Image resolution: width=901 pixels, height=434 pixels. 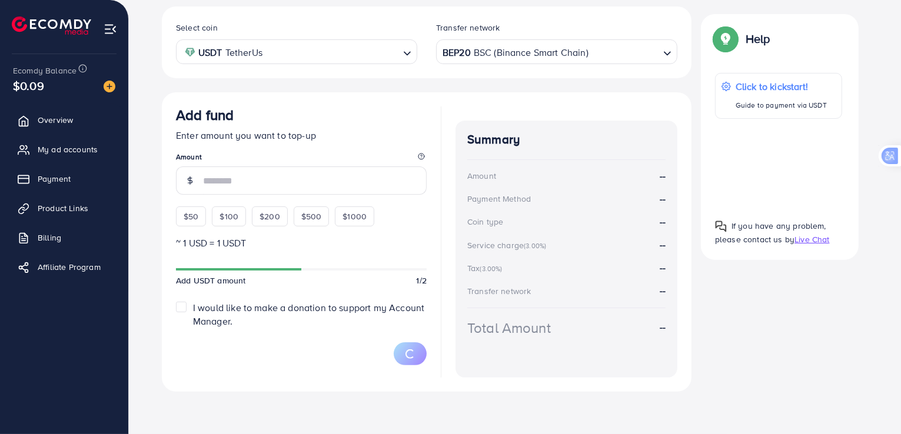 What do you see at coordinates (457, 52) in the screenshot?
I see `strong: BEP20` at bounding box center [457, 52].